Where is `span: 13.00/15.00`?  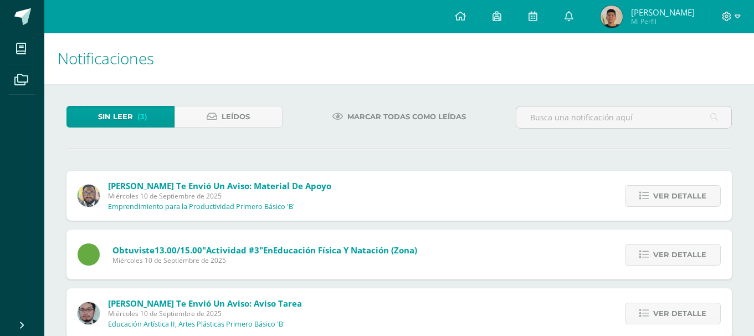 span: 13.00/15.00 is located at coordinates (178, 250).